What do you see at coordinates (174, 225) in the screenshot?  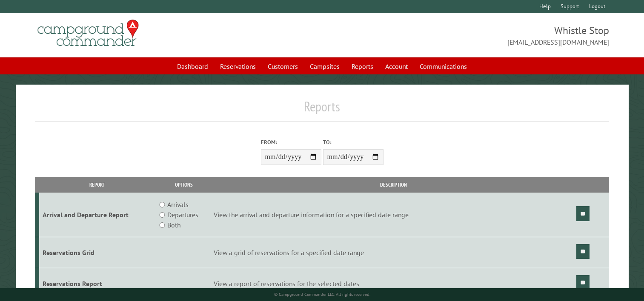 I see `label: Both` at bounding box center [174, 225].